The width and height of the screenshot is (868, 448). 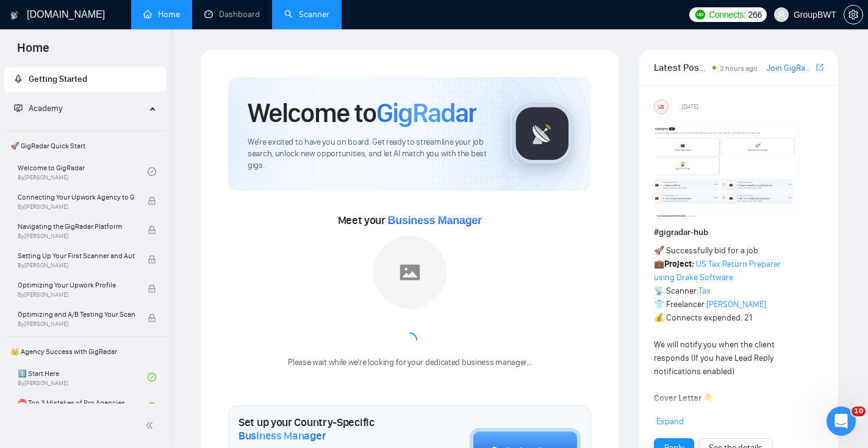 I want to click on span: Home, so click(x=33, y=52).